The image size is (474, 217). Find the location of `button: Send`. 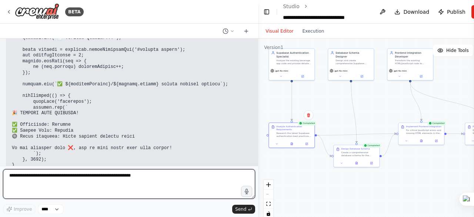

button: Send is located at coordinates (244, 209).